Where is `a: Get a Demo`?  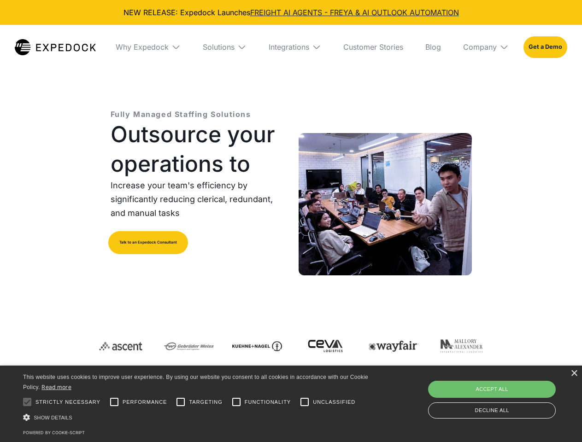
a: Get a Demo is located at coordinates (545, 47).